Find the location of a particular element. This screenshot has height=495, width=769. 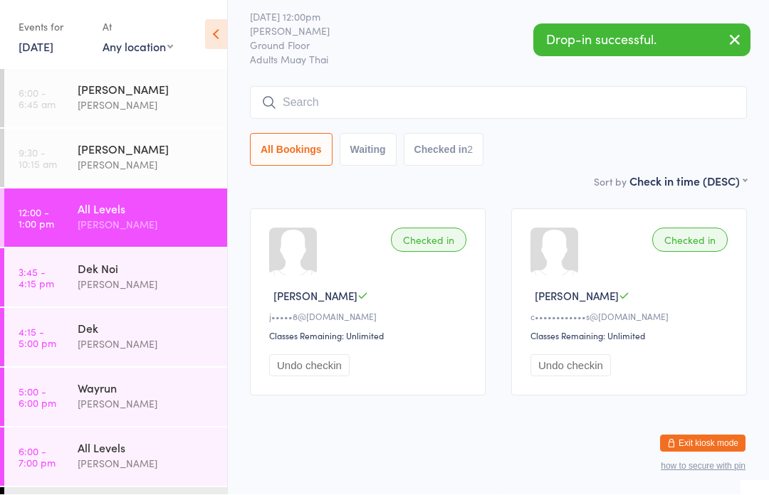

div: 2 is located at coordinates (470, 150).